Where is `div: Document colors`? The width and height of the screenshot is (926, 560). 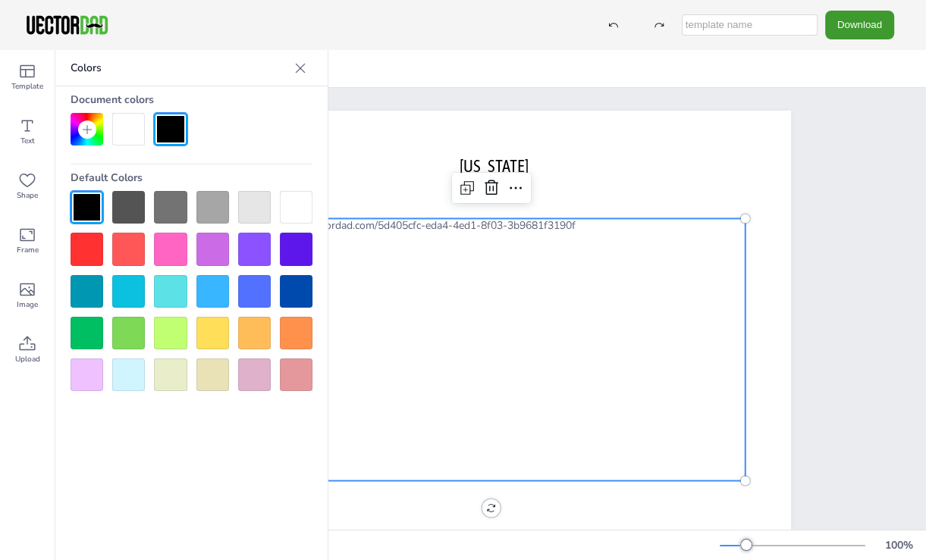 div: Document colors is located at coordinates (192, 99).